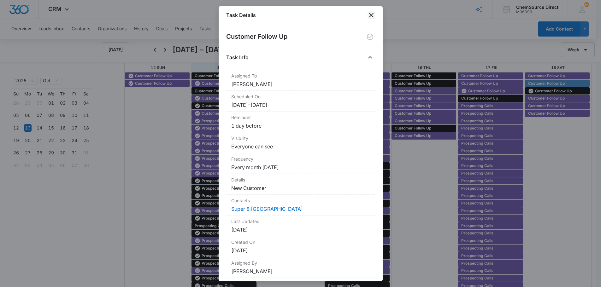 The height and width of the screenshot is (287, 601). I want to click on dt: Created On, so click(300, 242).